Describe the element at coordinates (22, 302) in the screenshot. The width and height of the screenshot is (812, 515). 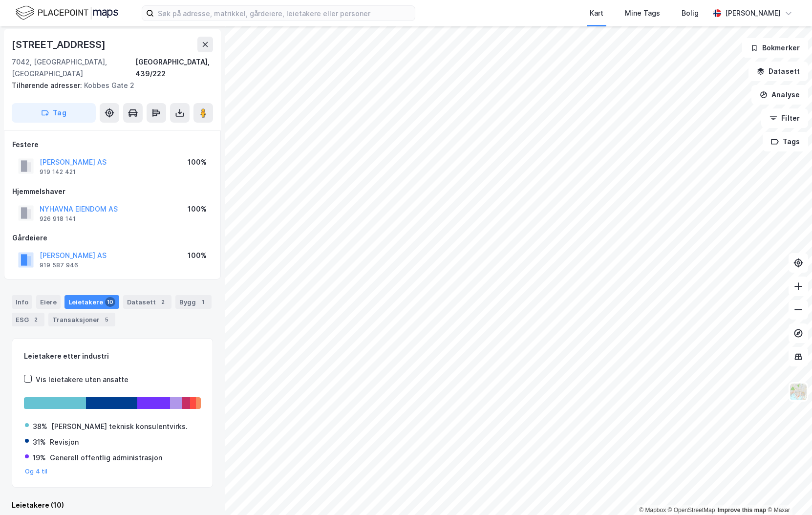
I see `div: Info` at that location.